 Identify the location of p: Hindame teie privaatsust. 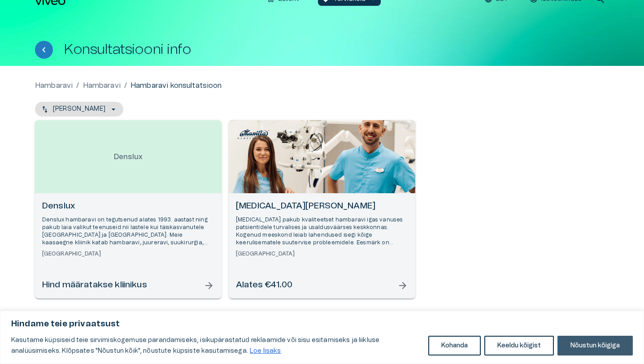
(322, 324).